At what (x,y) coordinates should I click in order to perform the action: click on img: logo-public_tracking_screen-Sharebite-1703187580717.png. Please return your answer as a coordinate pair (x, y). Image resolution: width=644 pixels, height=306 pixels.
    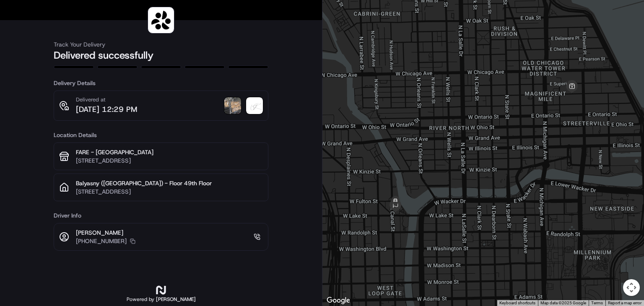
    Looking at the image, I should click on (161, 20).